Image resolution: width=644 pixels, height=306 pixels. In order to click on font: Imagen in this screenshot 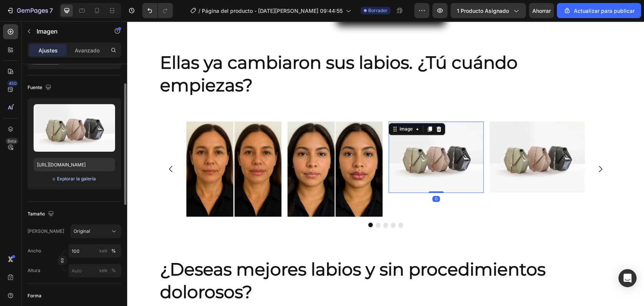, I will do `click(47, 32)`.